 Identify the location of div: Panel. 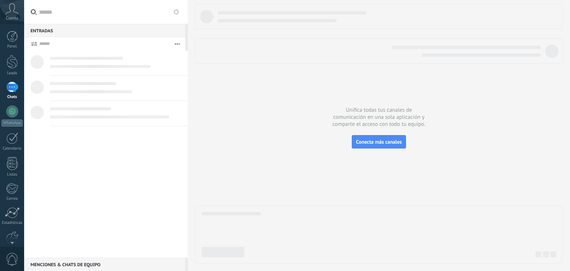
(12, 46).